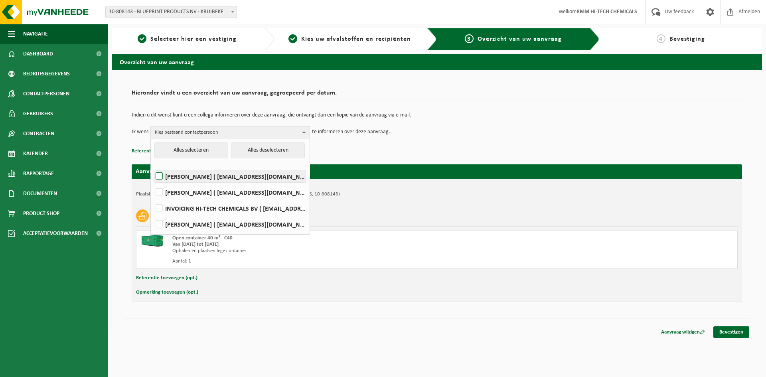 The image size is (766, 377). Describe the element at coordinates (41, 214) in the screenshot. I see `span: Product Shop` at that location.